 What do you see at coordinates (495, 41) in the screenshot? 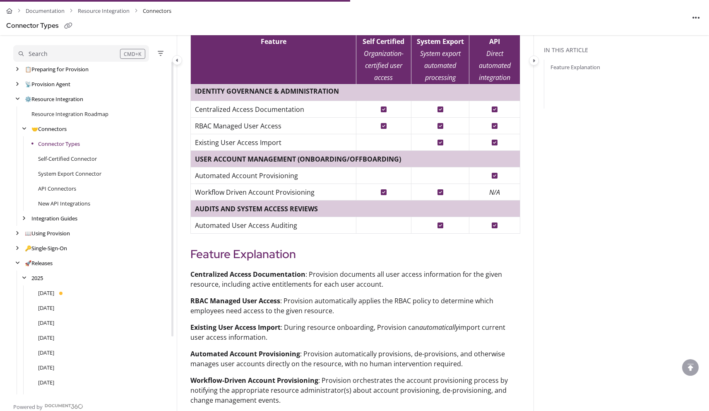
I see `a: API` at bounding box center [495, 41].